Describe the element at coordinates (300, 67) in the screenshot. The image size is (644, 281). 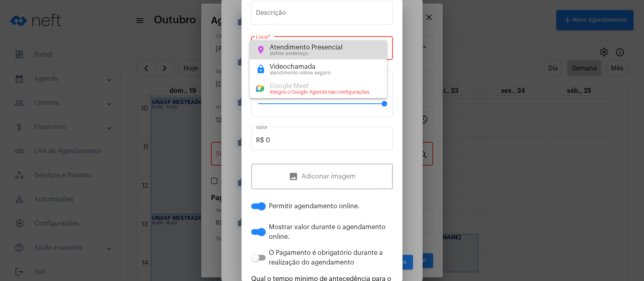
I see `div: Videochamada` at that location.